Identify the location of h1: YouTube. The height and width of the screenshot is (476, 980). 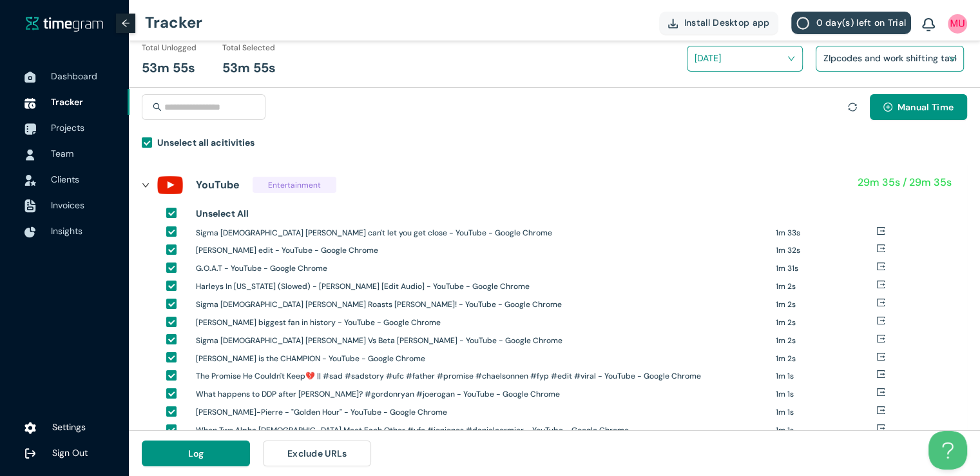
(218, 184).